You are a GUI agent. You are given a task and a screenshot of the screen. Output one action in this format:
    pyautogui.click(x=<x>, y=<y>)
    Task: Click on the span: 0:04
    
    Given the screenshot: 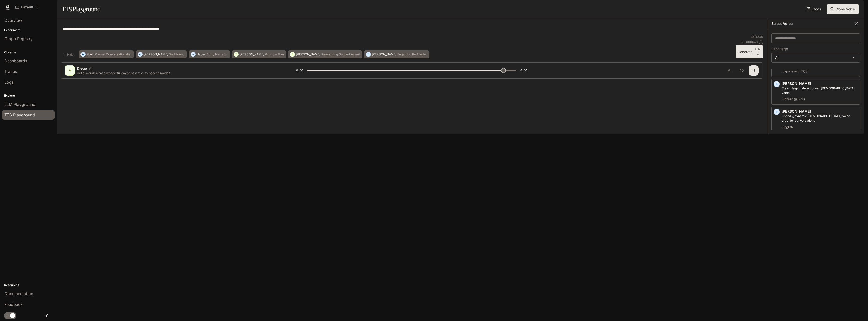 What is the action you would take?
    pyautogui.click(x=300, y=70)
    